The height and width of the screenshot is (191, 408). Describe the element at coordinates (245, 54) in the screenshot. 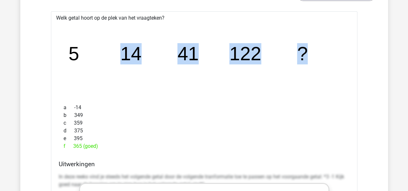

I see `tspan: 122` at that location.